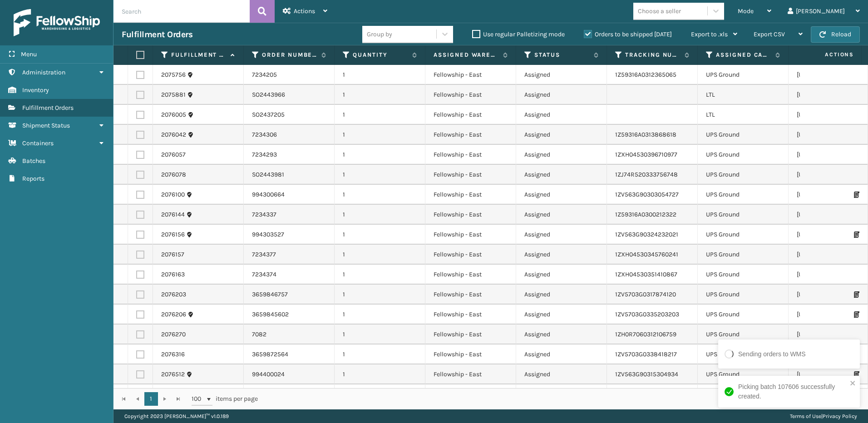  What do you see at coordinates (290, 295) in the screenshot?
I see `td: 3659846757` at bounding box center [290, 295].